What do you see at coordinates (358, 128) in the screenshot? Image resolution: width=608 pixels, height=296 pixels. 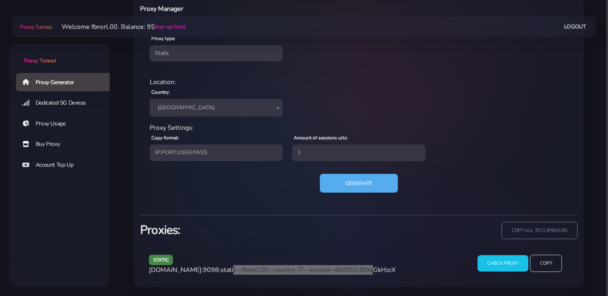 I see `div: Proxy Settings:` at bounding box center [358, 128].